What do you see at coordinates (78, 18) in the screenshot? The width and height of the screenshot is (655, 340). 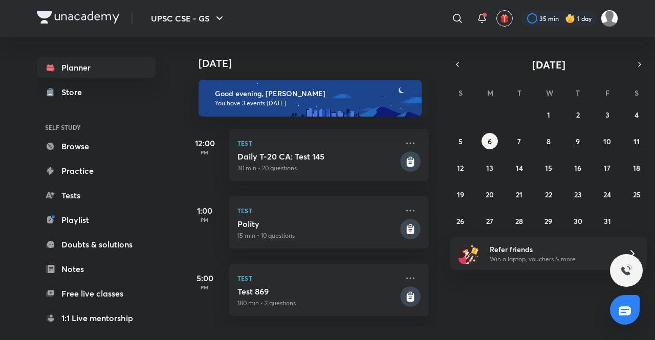 I see `a: Company Logo` at bounding box center [78, 18].